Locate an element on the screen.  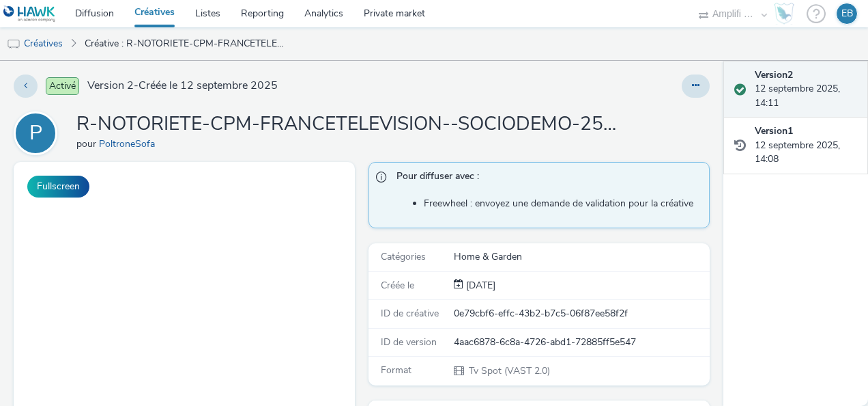
div: 0e79cbf6-effc-43b2-b7c5-06f87ee58f2f is located at coordinates (581, 314).